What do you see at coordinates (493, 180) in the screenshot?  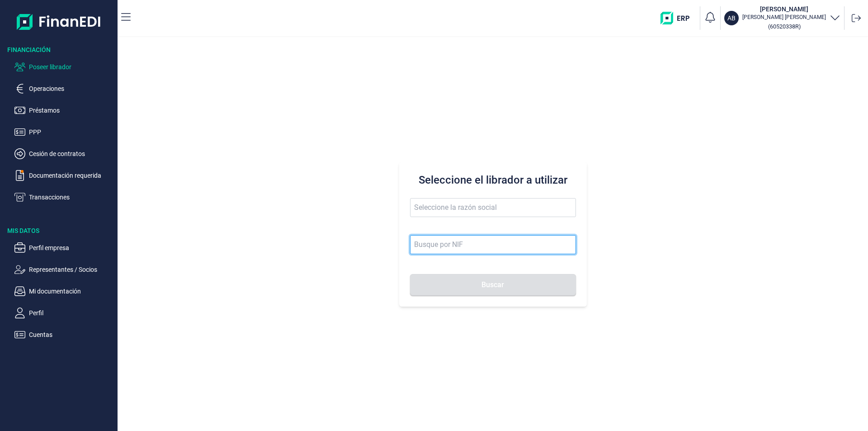 I see `h3: Seleccione el librador a utilizar` at bounding box center [493, 180].